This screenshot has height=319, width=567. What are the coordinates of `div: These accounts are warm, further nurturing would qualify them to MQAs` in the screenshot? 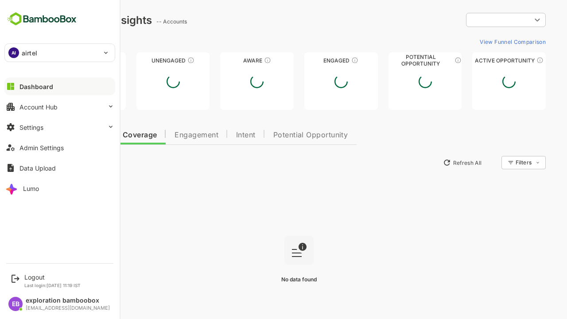 It's located at (324, 60).